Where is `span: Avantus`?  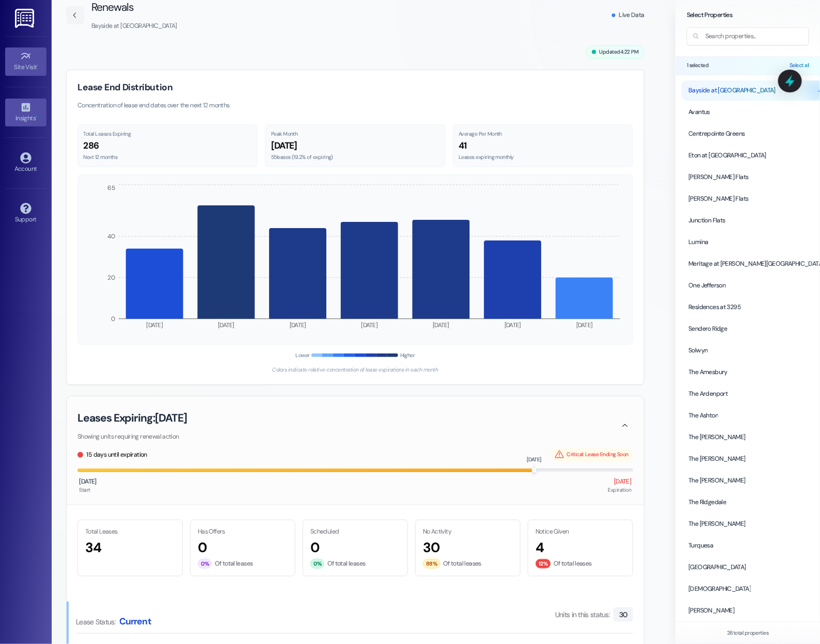 span: Avantus is located at coordinates (699, 112).